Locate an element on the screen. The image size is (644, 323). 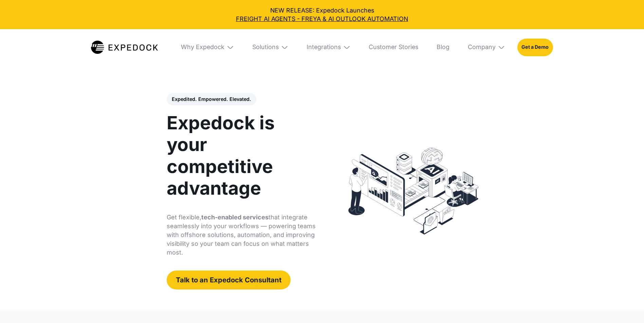
h1: Expedock is your competitive advantage is located at coordinates (241, 156).